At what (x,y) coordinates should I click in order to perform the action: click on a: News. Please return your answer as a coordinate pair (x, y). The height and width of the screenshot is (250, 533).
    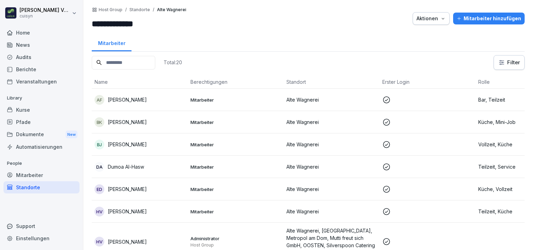
    Looking at the image, I should click on (42, 45).